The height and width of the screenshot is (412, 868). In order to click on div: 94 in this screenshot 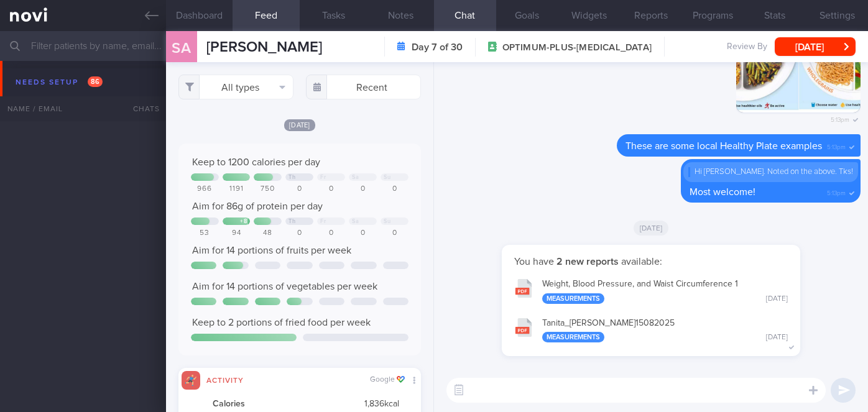, I will do `click(237, 233)`.